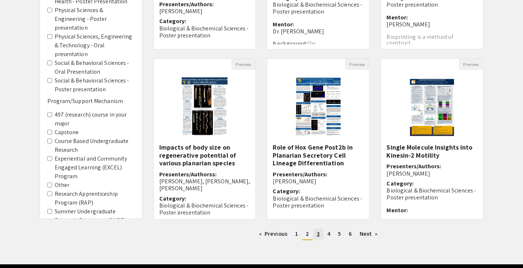 This screenshot has height=268, width=523. Describe the element at coordinates (420, 40) in the screenshot. I see `span: Bioprinting is a method of construct...` at that location.